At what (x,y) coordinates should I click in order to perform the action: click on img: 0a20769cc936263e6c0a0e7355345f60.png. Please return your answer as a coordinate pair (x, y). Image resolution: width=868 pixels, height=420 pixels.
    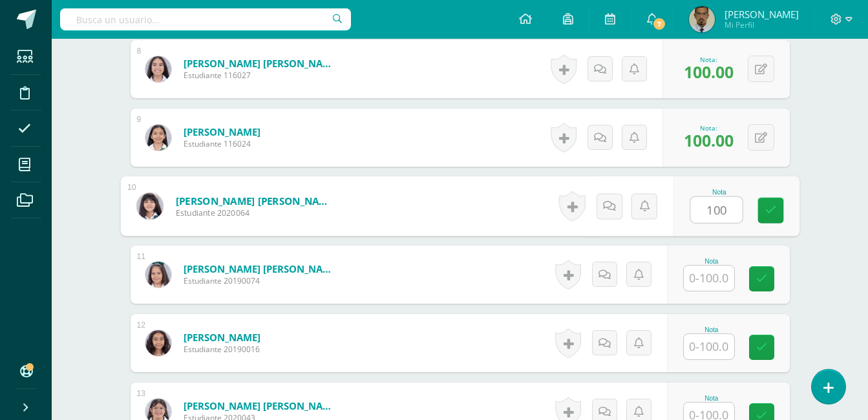
    Looking at the image, I should click on (158, 69).